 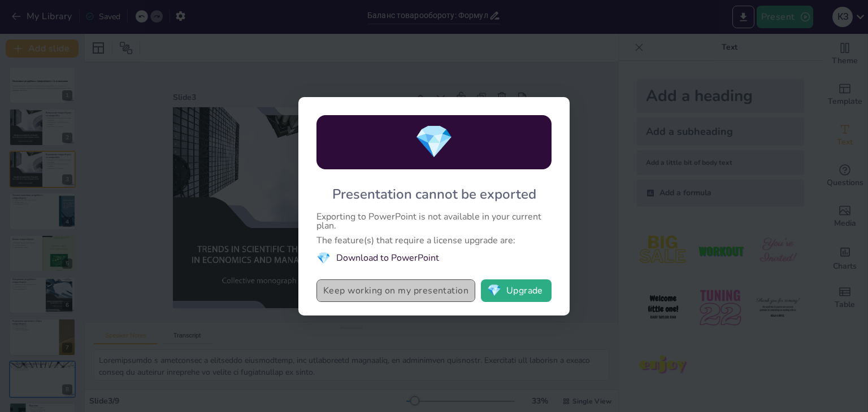 What do you see at coordinates (434, 258) in the screenshot?
I see `li: Download to PowerPoint` at bounding box center [434, 258].